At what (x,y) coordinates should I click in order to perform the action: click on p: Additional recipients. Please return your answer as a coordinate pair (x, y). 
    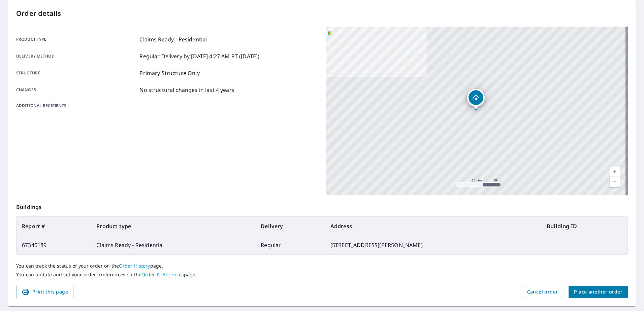
    Looking at the image, I should click on (76, 106).